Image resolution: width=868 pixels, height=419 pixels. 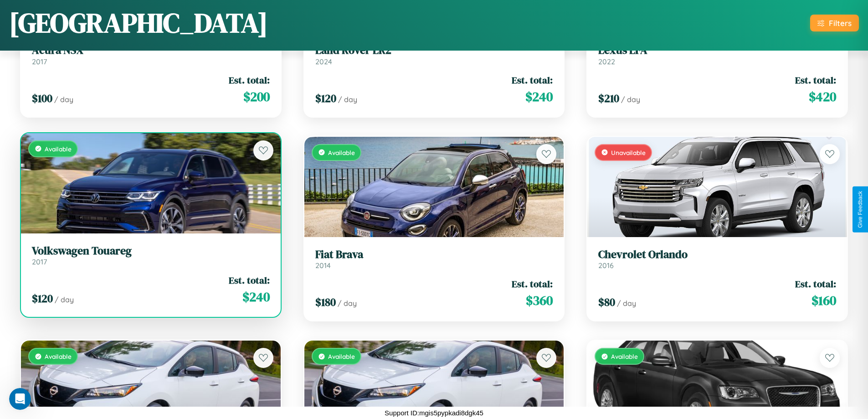 What do you see at coordinates (629, 152) in the screenshot?
I see `span: Unavailable` at bounding box center [629, 152].